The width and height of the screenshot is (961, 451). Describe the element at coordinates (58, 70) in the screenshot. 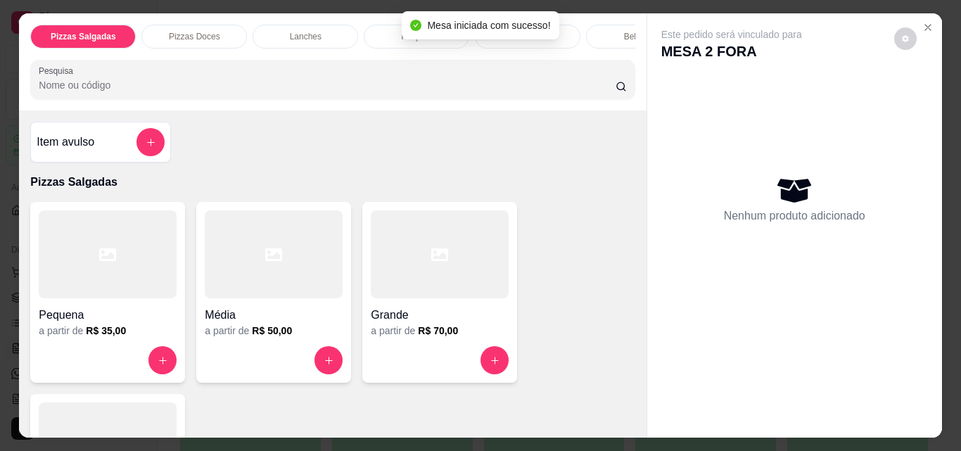

I see `label: Pesquisa` at that location.